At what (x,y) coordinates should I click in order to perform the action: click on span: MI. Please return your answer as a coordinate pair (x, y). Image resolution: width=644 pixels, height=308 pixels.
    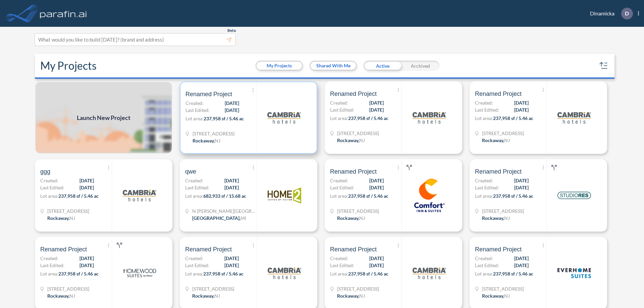
    Looking at the image, I should click on (243, 218).